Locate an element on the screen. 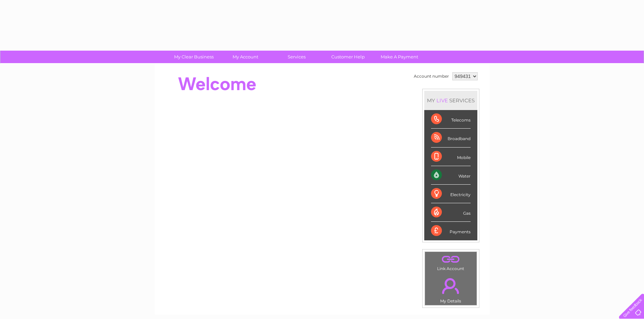 The width and height of the screenshot is (644, 319). div: Mobile is located at coordinates (450, 157).